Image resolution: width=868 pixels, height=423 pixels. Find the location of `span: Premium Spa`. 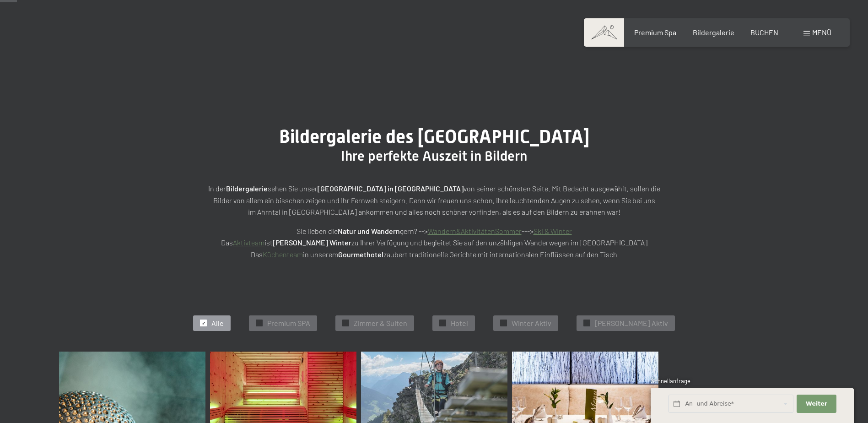

span: Premium Spa is located at coordinates (655, 32).